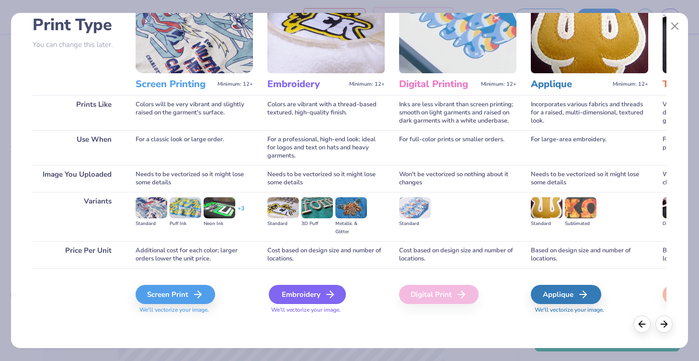 The width and height of the screenshot is (699, 361). I want to click on div: Sublimated, so click(581, 224).